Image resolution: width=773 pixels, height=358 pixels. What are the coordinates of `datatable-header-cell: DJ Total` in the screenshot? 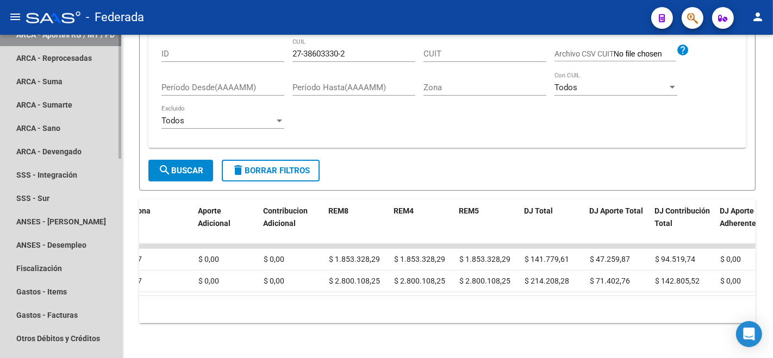 It's located at (552, 223).